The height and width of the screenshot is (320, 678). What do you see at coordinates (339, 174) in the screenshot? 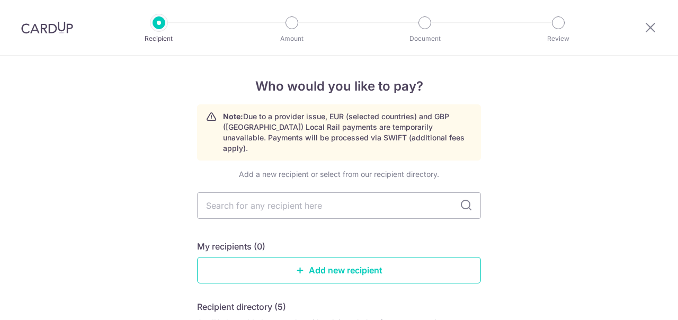
I see `div: Add a new recipient or select from our recipient directory.` at bounding box center [339, 174].